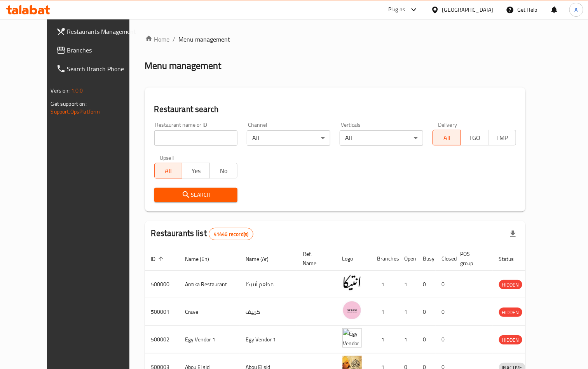  Describe the element at coordinates (183, 66) in the screenshot. I see `h2: Menu management` at that location.